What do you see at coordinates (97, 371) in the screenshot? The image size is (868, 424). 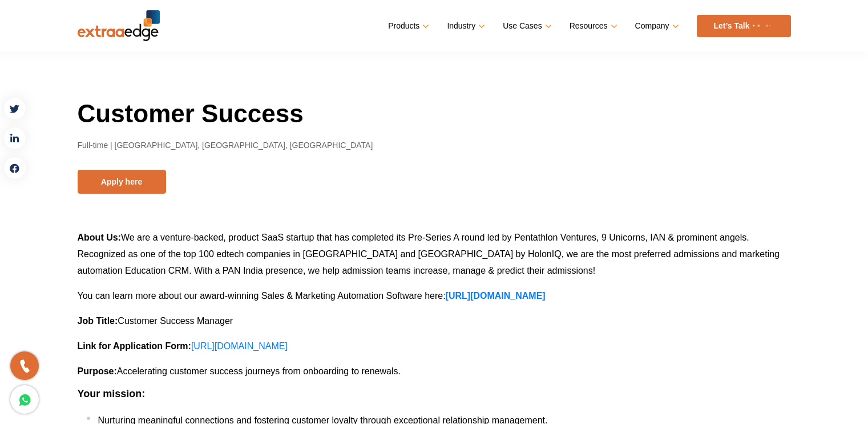 I see `b: Purpose:` at bounding box center [97, 371].